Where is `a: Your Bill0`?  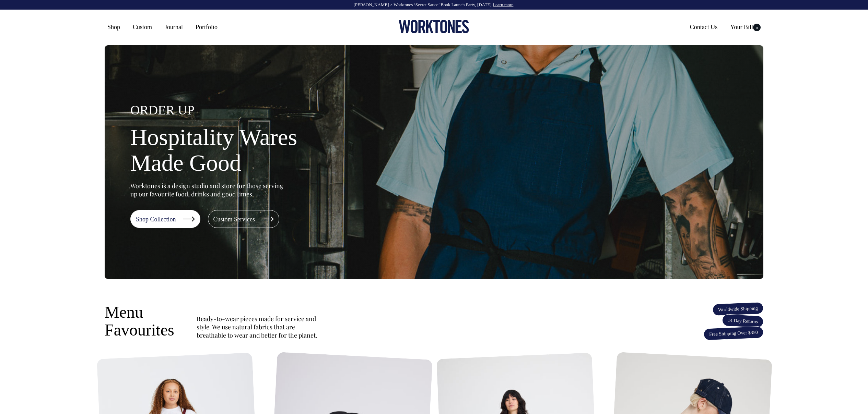
a: Your Bill0 is located at coordinates (745, 27).